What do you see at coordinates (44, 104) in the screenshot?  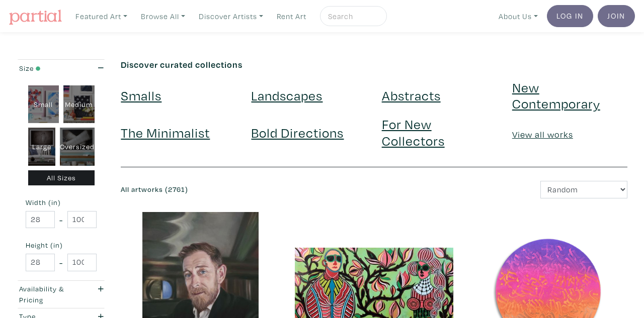 I see `div: Small` at bounding box center [44, 104].